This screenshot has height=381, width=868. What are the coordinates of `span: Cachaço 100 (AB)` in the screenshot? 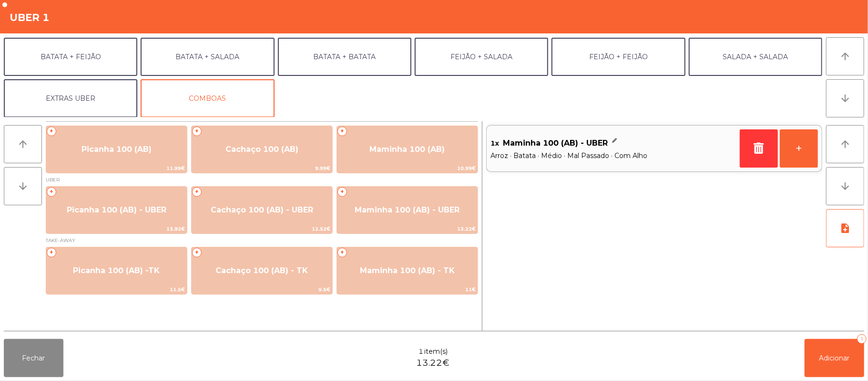 It's located at (262, 149).